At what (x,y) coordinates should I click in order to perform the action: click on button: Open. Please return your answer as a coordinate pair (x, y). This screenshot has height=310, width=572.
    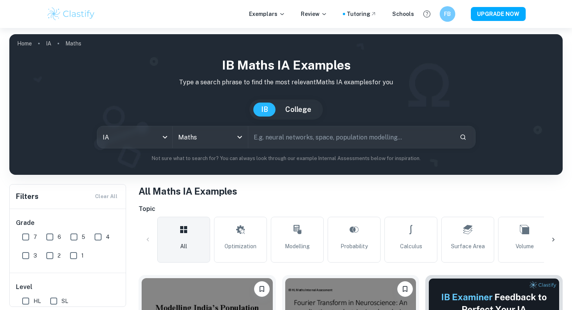
    Looking at the image, I should click on (240, 137).